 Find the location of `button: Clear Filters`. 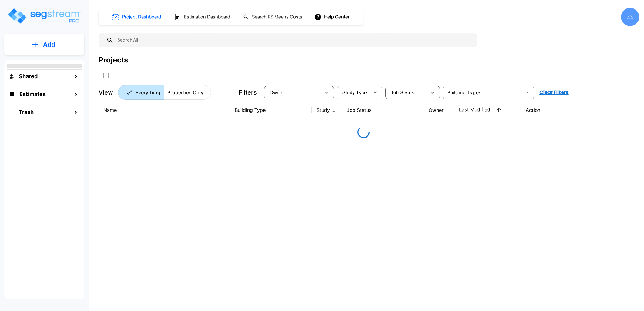

button: Clear Filters is located at coordinates (554, 92).